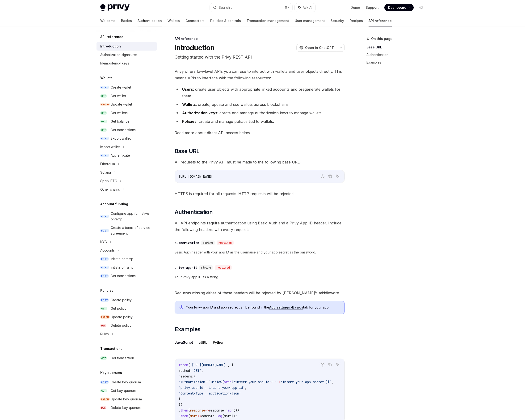 The height and width of the screenshot is (420, 525). I want to click on span: log, so click(219, 416).